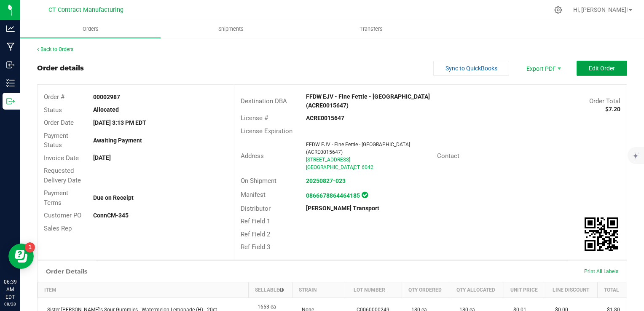 This screenshot has width=644, height=311. I want to click on span: Ref Field 2, so click(256, 234).